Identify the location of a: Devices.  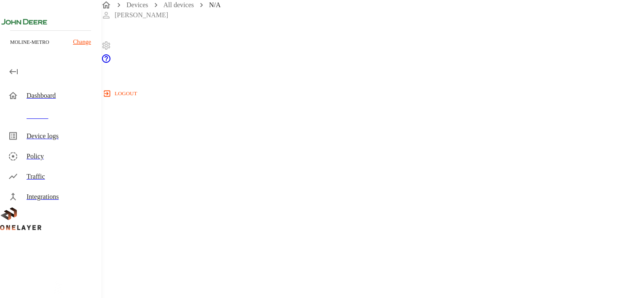
(138, 5).